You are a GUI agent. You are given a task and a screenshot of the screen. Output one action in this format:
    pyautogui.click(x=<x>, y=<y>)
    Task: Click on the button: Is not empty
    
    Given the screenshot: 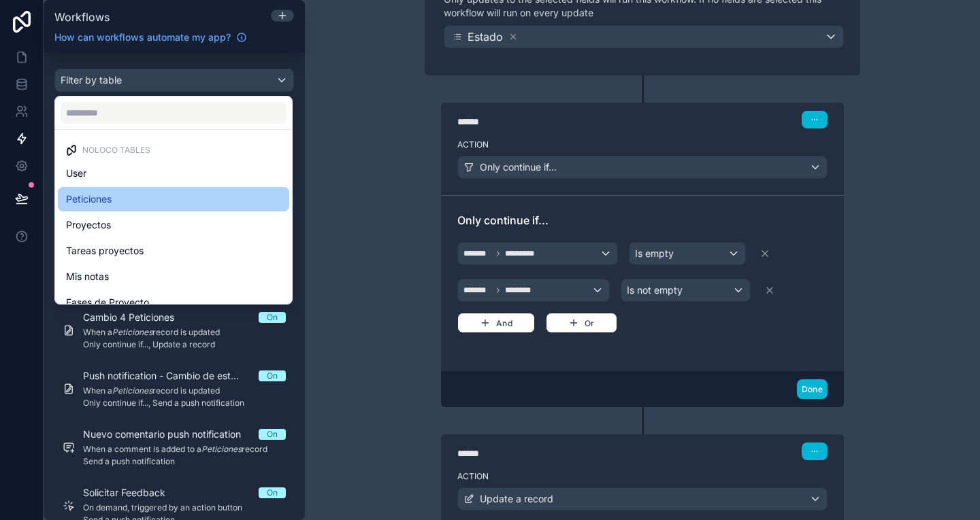 What is the action you would take?
    pyautogui.click(x=685, y=290)
    